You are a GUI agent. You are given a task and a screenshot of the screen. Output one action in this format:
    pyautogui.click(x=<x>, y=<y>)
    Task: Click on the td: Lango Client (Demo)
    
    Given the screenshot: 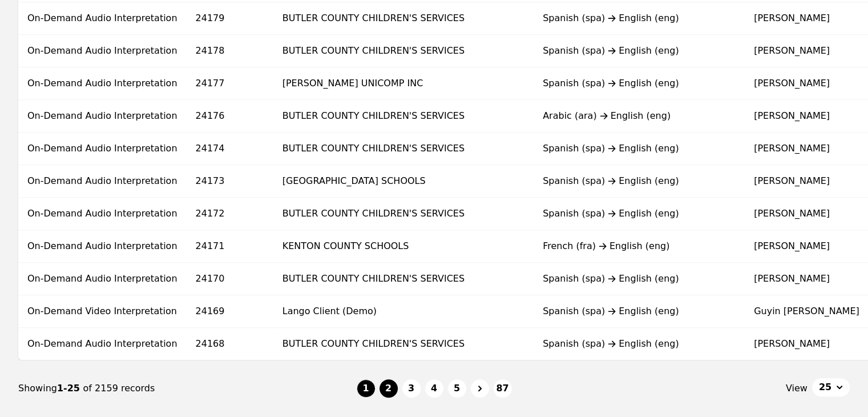 What is the action you would take?
    pyautogui.click(x=403, y=311)
    